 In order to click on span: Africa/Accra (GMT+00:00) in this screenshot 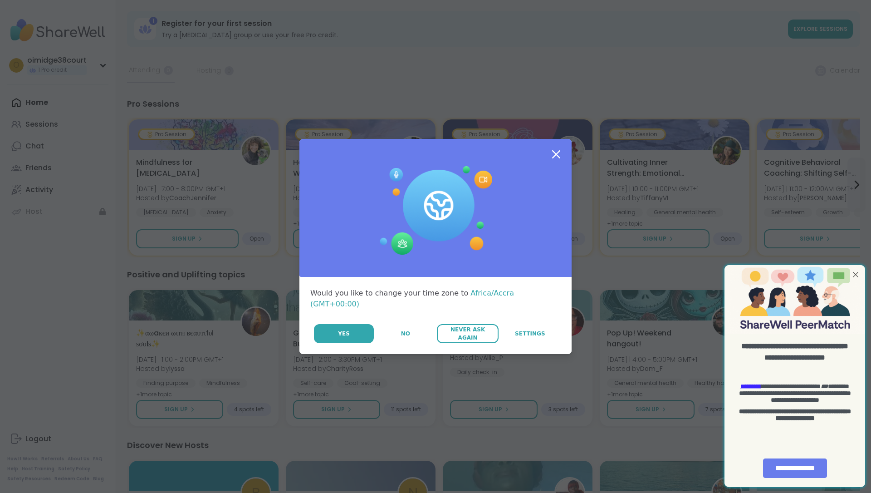, I will do `click(412, 298)`.